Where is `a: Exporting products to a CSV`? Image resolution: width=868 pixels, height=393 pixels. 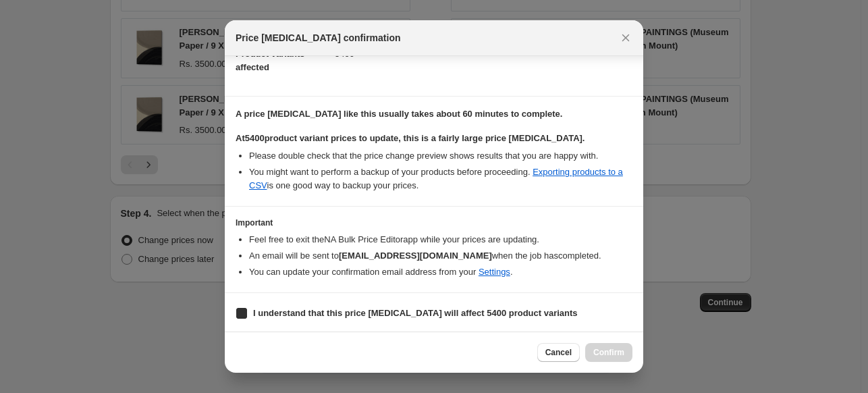 a: Exporting products to a CSV is located at coordinates (436, 178).